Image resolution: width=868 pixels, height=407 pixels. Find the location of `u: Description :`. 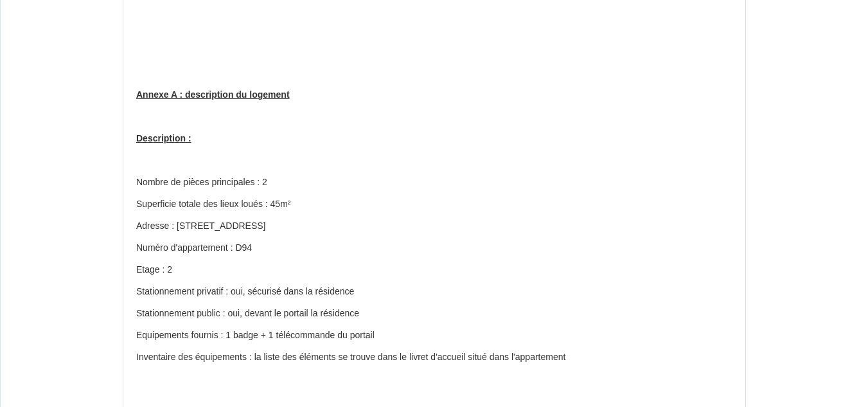

u: Description : is located at coordinates (164, 138).